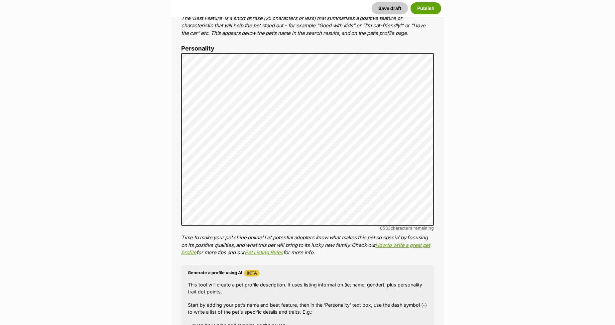  Describe the element at coordinates (307, 288) in the screenshot. I see `p: This tool will create a pet profile description. It uses listing information (ie; name, gender), ...` at that location.